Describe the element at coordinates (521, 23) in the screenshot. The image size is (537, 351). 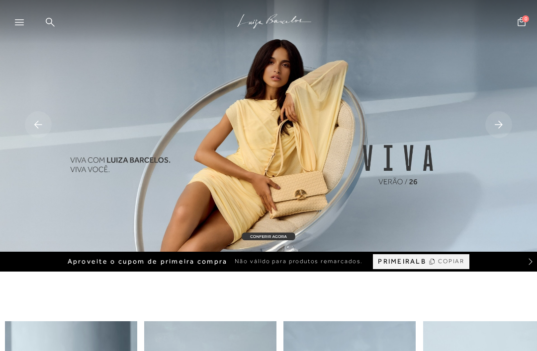
I see `button: 0` at that location.